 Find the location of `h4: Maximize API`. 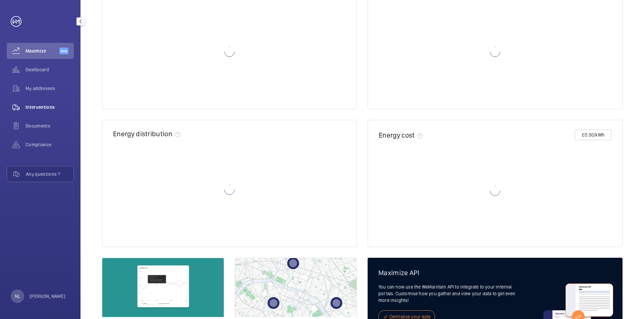

h4: Maximize API is located at coordinates (495, 272).